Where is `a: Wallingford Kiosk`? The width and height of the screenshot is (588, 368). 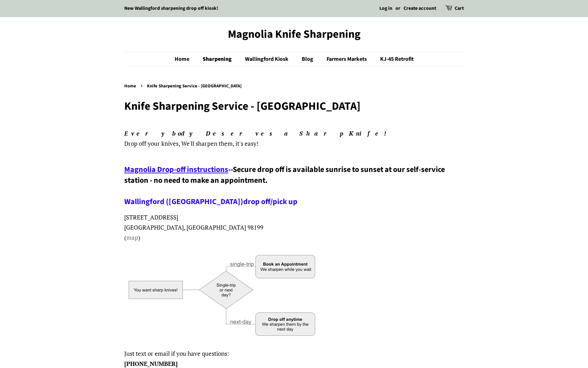
a: Wallingford Kiosk is located at coordinates (267, 59).